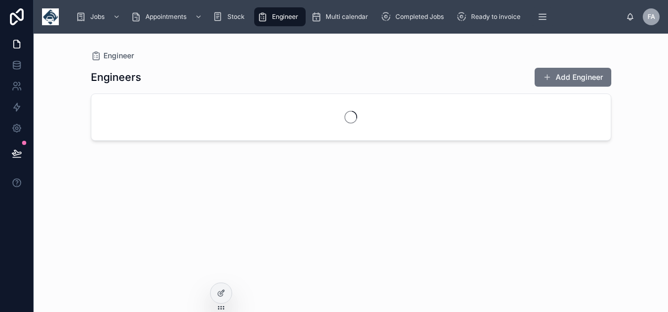  Describe the element at coordinates (491, 17) in the screenshot. I see `a: Ready to invoice` at that location.